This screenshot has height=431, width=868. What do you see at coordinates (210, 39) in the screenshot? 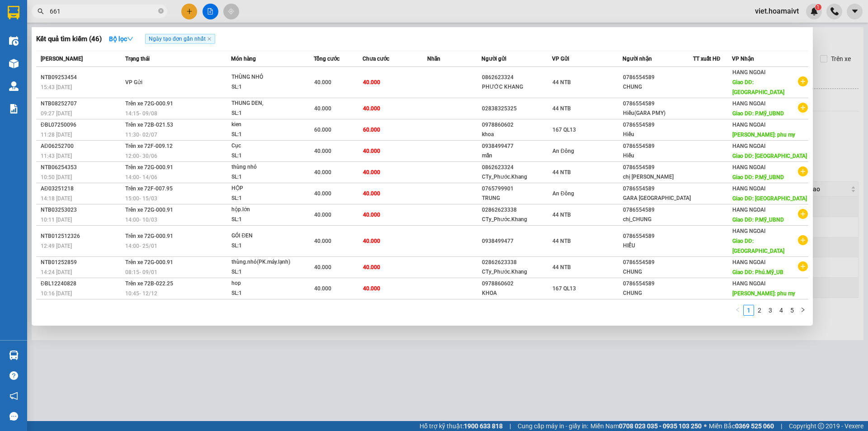
I see `span: close` at bounding box center [210, 39].